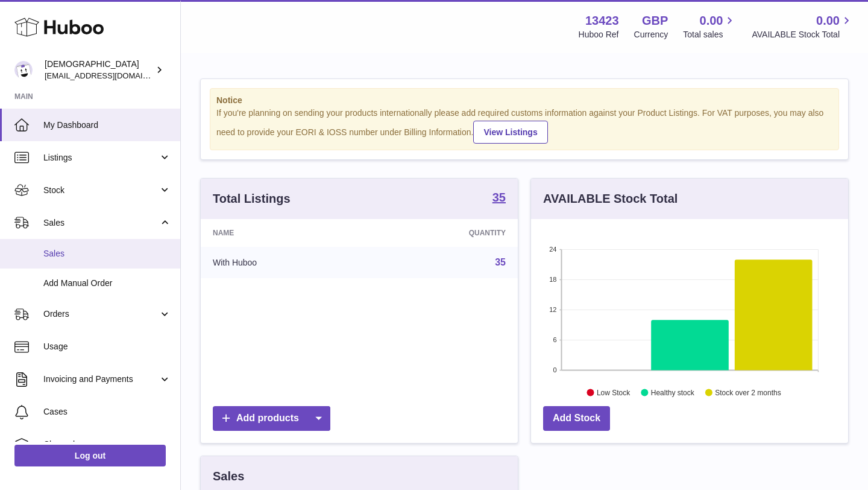 This screenshot has width=868, height=490. What do you see at coordinates (599, 35) in the screenshot?
I see `div: Huboo Ref` at bounding box center [599, 35].